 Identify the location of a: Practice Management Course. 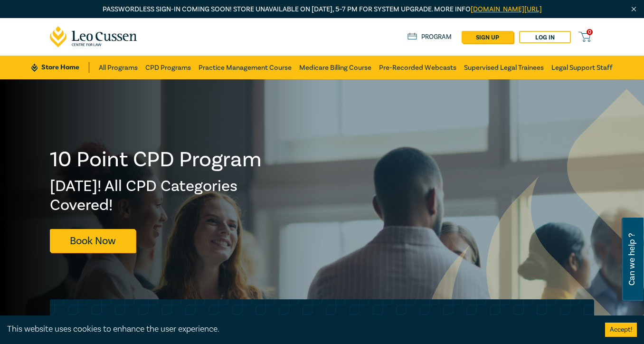
(245, 67).